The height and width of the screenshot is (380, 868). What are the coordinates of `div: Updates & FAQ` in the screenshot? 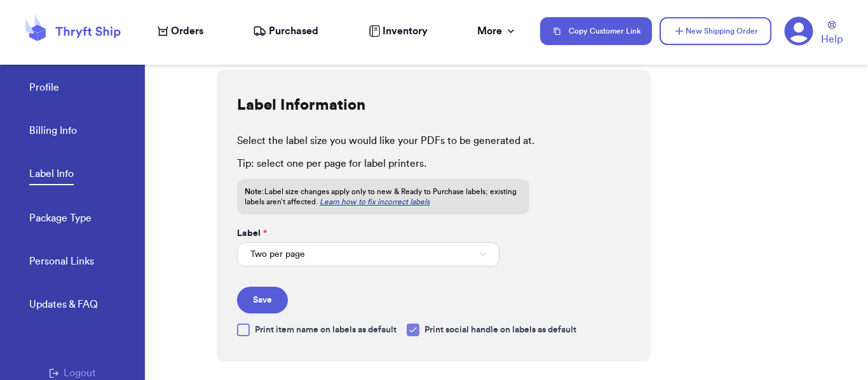 It's located at (64, 305).